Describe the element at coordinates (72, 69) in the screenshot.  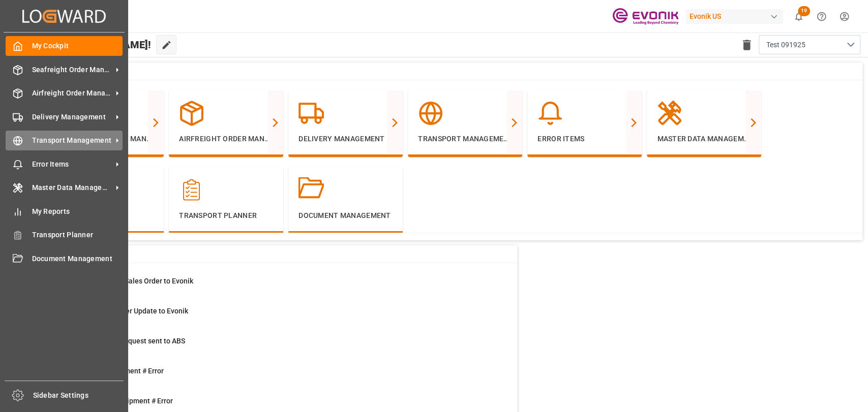
I see `span: Seafreight Order Management` at that location.